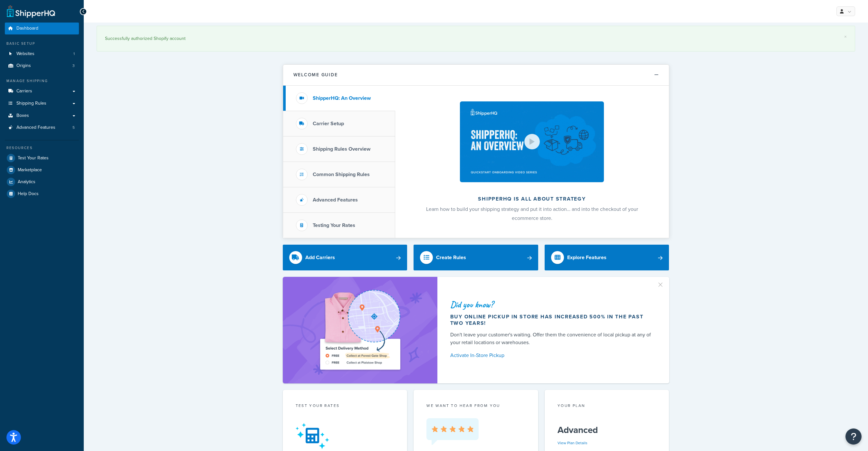 The width and height of the screenshot is (868, 451). Describe the element at coordinates (42, 128) in the screenshot. I see `a: Advanced Features5` at that location.